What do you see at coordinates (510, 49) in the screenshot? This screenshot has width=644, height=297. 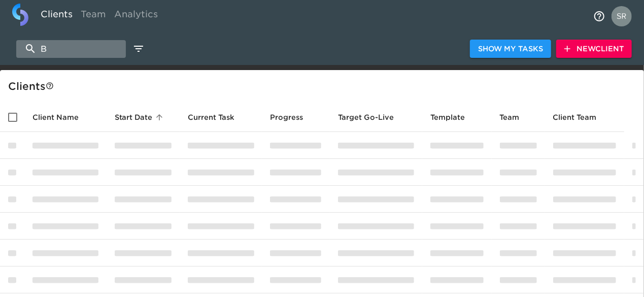 I see `button: Show My Tasks` at bounding box center [510, 49].